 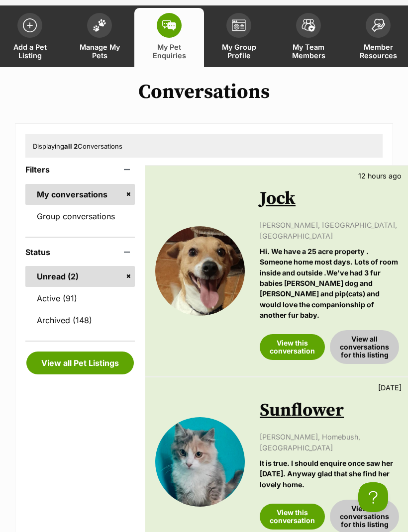 What do you see at coordinates (169, 51) in the screenshot?
I see `span: My Pet Enquiries` at bounding box center [169, 51].